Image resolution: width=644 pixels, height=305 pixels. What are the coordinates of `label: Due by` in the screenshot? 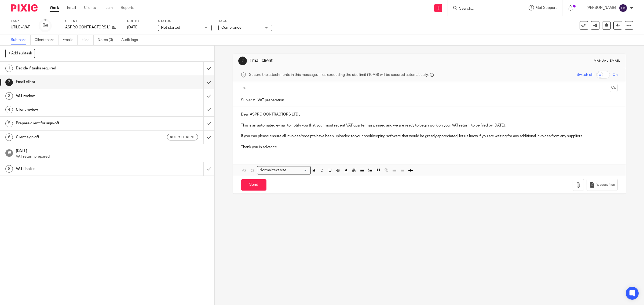 It's located at (139, 21).